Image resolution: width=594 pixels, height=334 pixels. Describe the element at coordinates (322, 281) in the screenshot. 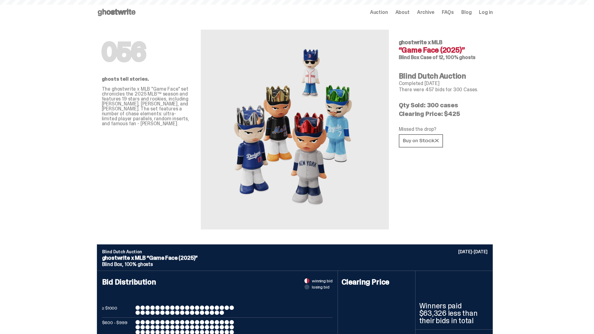

I see `span: winning bid` at that location.